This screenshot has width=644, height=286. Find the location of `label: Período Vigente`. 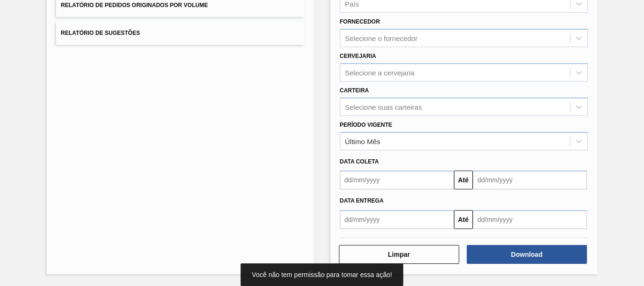

label: Período Vigente is located at coordinates (366, 125).